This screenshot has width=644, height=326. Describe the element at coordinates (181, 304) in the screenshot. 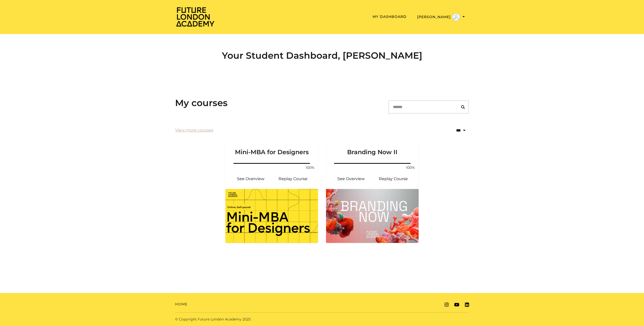

I see `a: Home` at that location.